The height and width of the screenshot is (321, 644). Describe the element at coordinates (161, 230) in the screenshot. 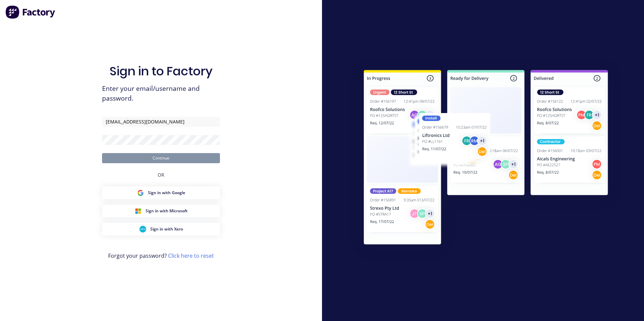

I see `button: Xero Sign inSign in with Xero` at that location.